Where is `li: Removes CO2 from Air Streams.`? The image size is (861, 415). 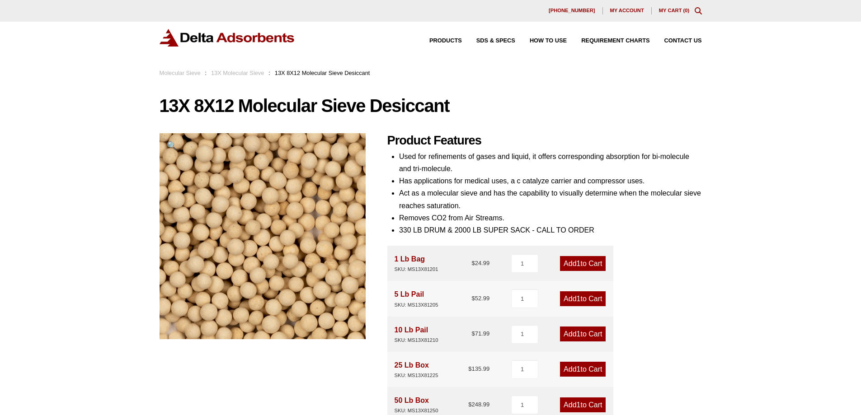 li: Removes CO2 from Air Streams. is located at coordinates (551, 218).